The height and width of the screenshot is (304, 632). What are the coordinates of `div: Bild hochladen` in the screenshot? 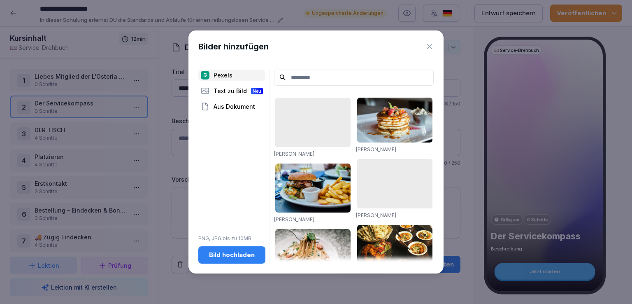 It's located at (232, 255).